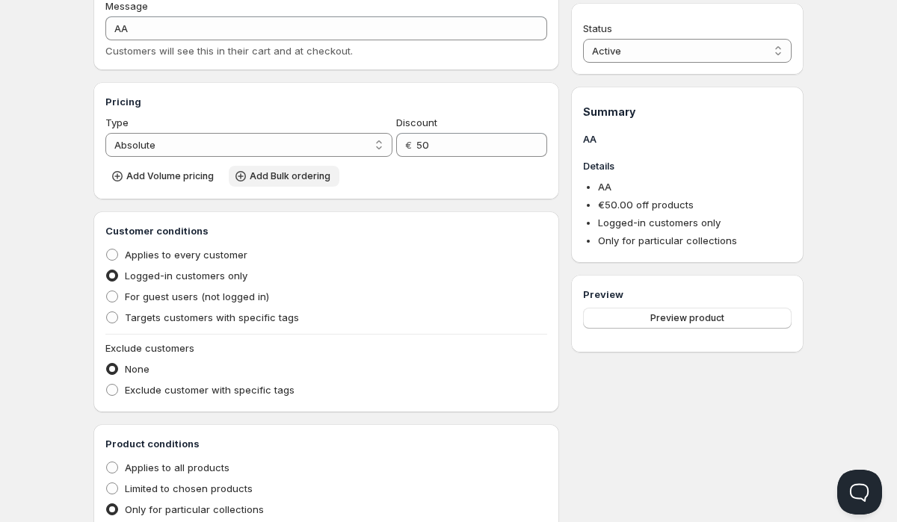 This screenshot has height=522, width=897. I want to click on span: Add Bulk ordering, so click(290, 176).